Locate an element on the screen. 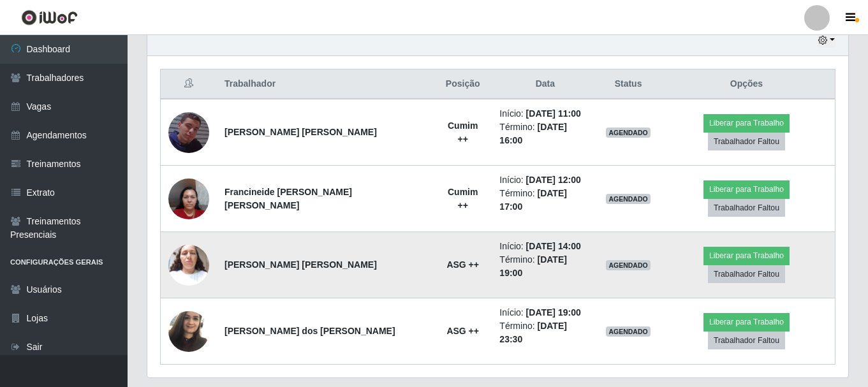 The height and width of the screenshot is (387, 868). th: Data is located at coordinates (544, 84).